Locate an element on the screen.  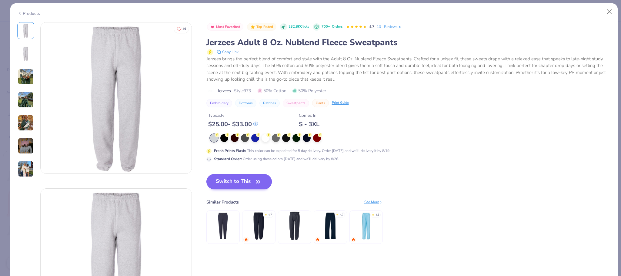
button: Pants is located at coordinates (320, 103).